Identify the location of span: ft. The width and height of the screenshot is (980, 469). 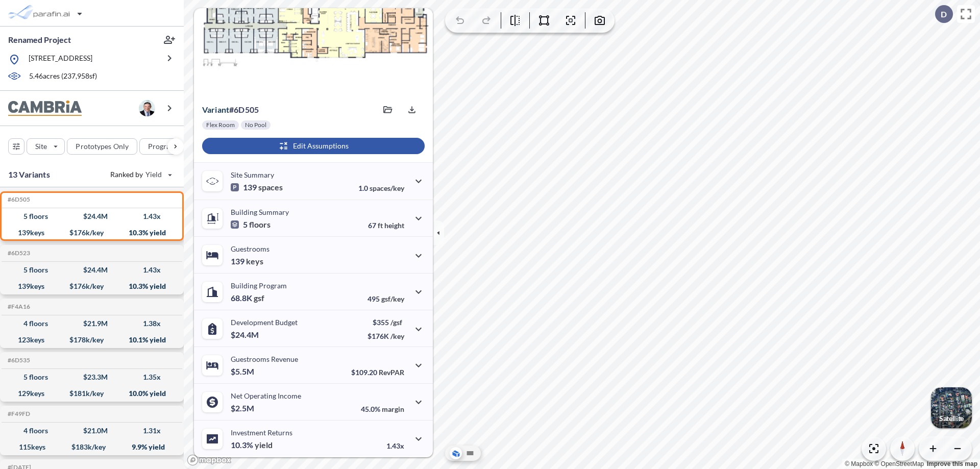
(381, 225).